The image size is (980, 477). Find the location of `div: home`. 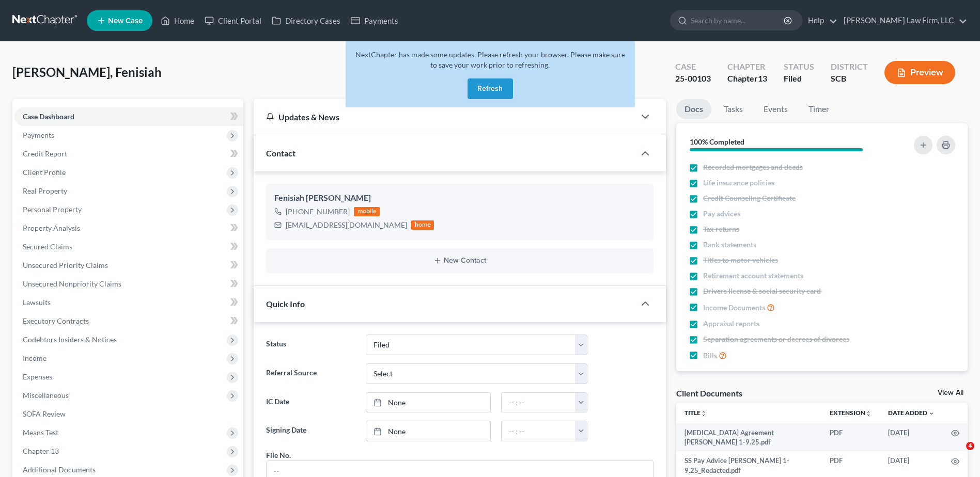

div: home is located at coordinates (422, 225).